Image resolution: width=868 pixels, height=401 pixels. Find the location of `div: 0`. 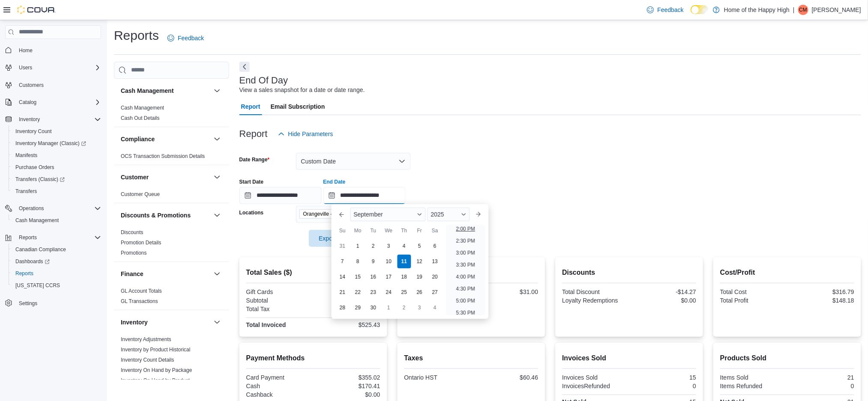

div: 0 is located at coordinates (821, 386).